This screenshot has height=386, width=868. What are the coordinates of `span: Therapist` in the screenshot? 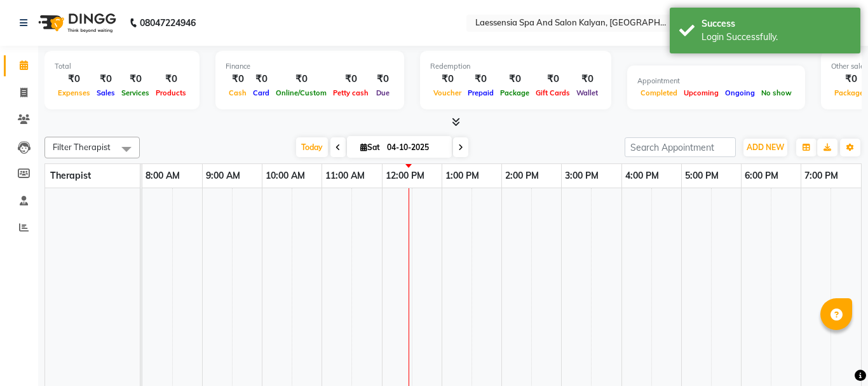 It's located at (71, 175).